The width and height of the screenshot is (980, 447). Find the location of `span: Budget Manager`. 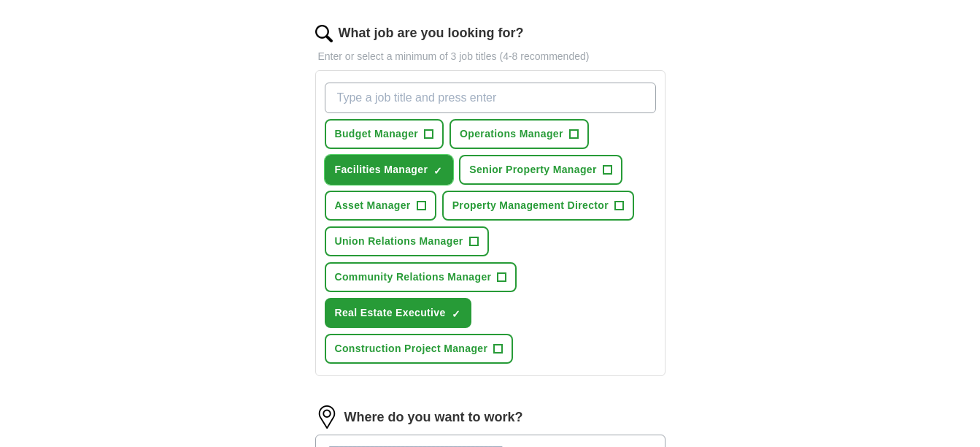

span: Budget Manager is located at coordinates (377, 134).